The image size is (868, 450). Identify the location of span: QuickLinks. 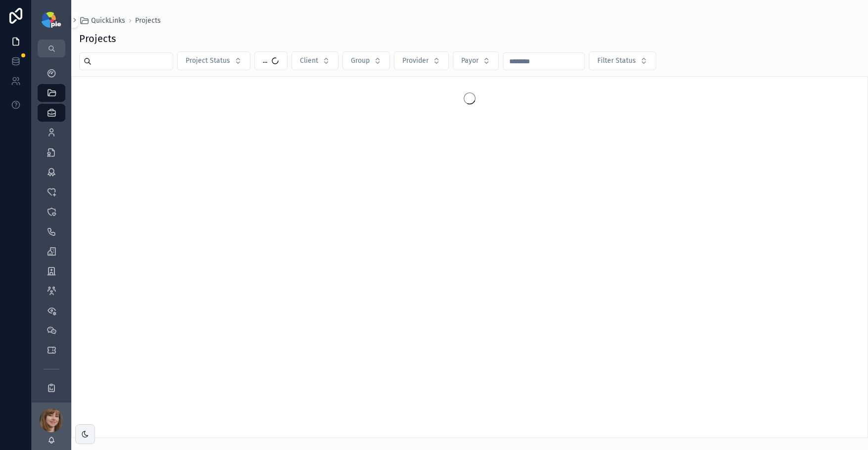
(108, 21).